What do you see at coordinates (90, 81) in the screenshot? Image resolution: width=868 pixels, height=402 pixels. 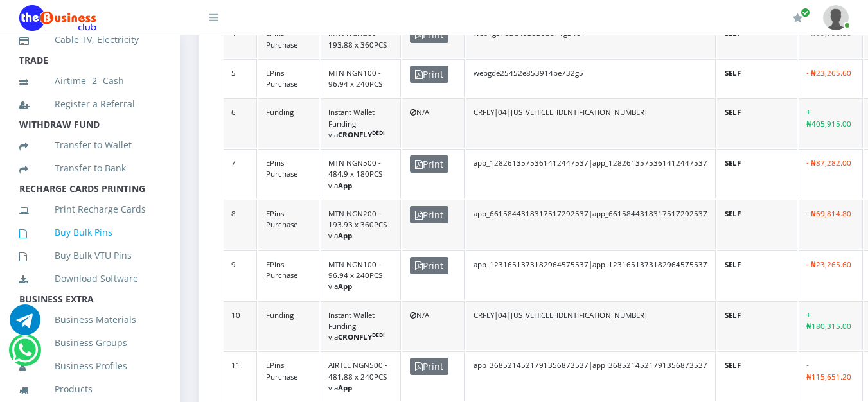 I see `a: Airtime -2- Cash` at bounding box center [90, 81].